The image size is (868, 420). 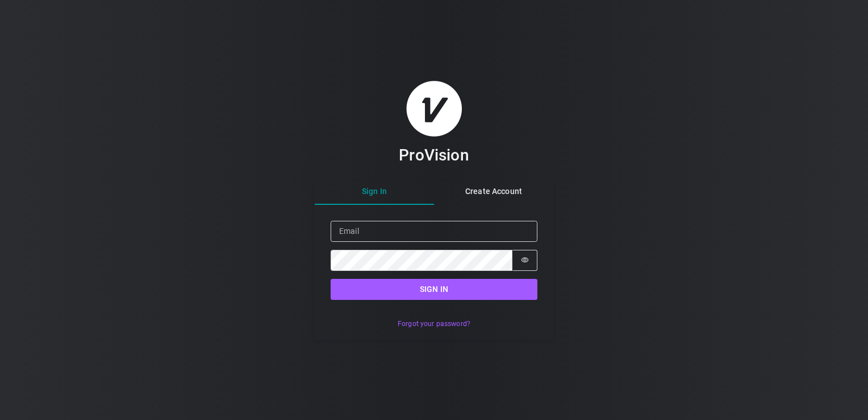 What do you see at coordinates (434, 231) in the screenshot?
I see `input: Email` at bounding box center [434, 231].